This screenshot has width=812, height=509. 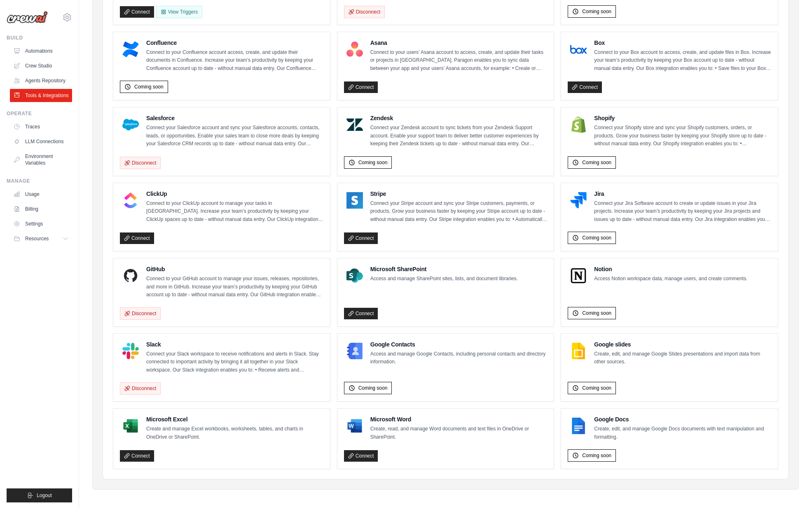 What do you see at coordinates (354, 351) in the screenshot?
I see `img: Google Contacts Logo` at bounding box center [354, 351].